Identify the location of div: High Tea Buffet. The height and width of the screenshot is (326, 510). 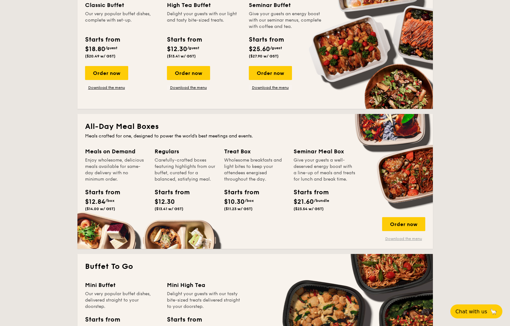
(204, 5).